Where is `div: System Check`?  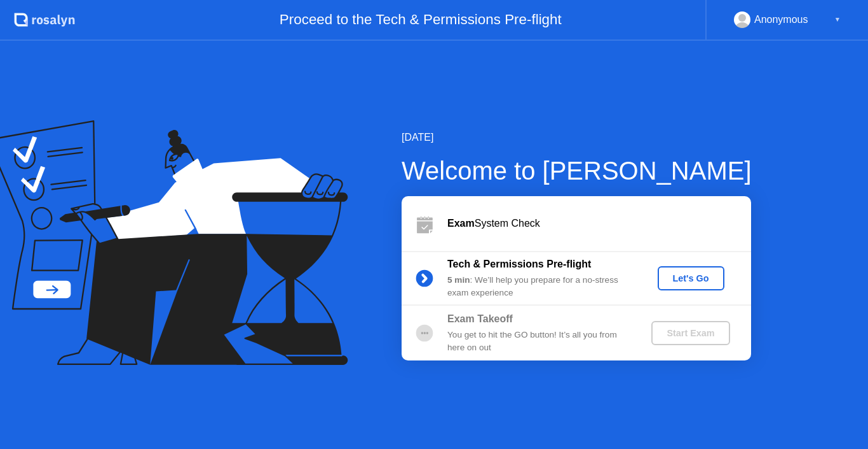 div: System Check is located at coordinates (600, 223).